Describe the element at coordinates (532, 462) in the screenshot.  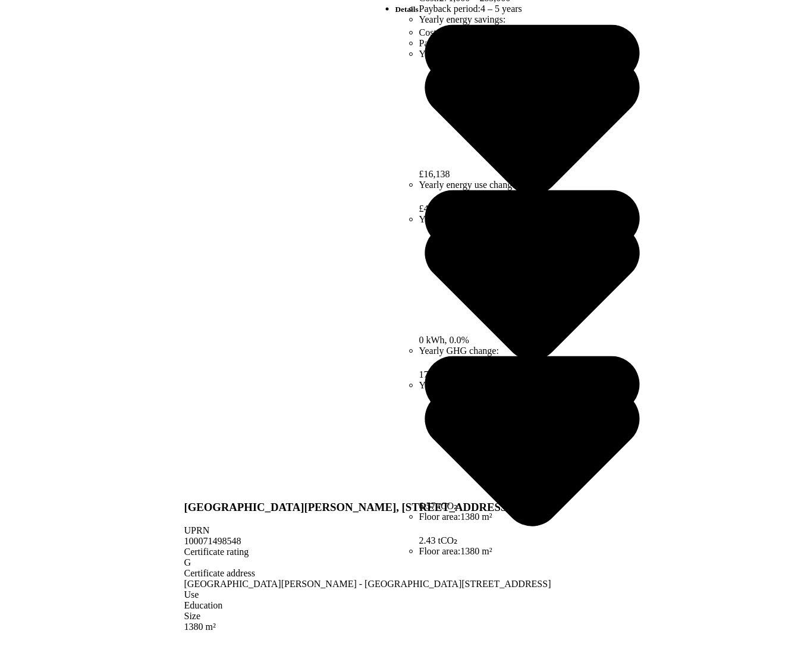
I see `li: Yearly GHG change:` at that location.